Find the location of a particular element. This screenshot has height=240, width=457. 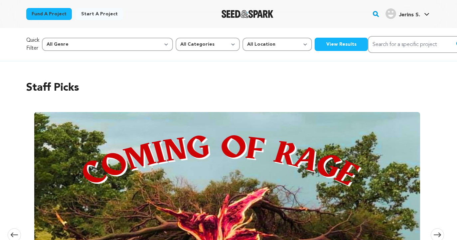

a: Jerins S.'s Profile is located at coordinates (408, 13).